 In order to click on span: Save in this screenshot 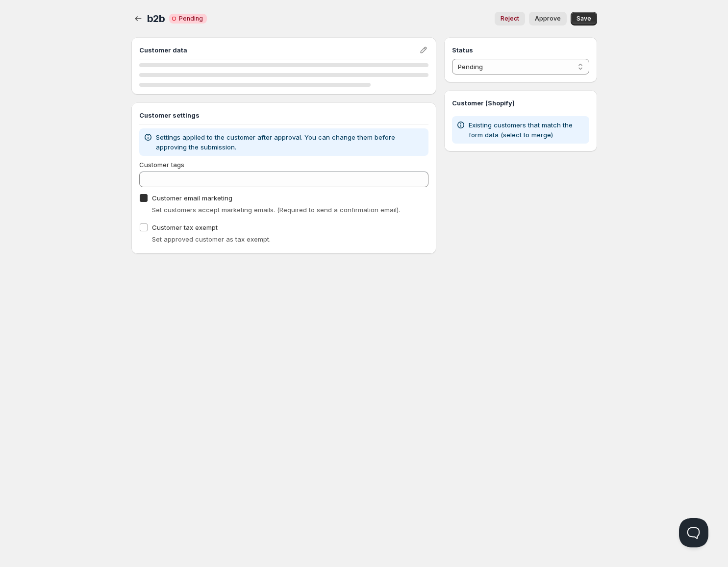, I will do `click(584, 19)`.